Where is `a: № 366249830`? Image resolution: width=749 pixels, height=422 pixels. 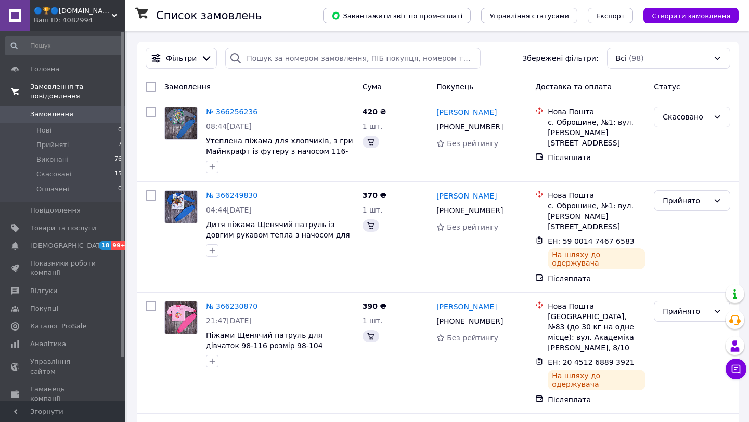 a: № 366249830 is located at coordinates (231, 195).